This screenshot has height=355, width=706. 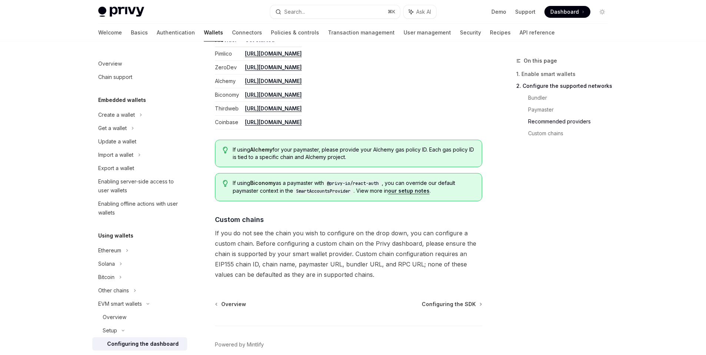 What do you see at coordinates (295, 33) in the screenshot?
I see `a: Policies & controls` at bounding box center [295, 33].